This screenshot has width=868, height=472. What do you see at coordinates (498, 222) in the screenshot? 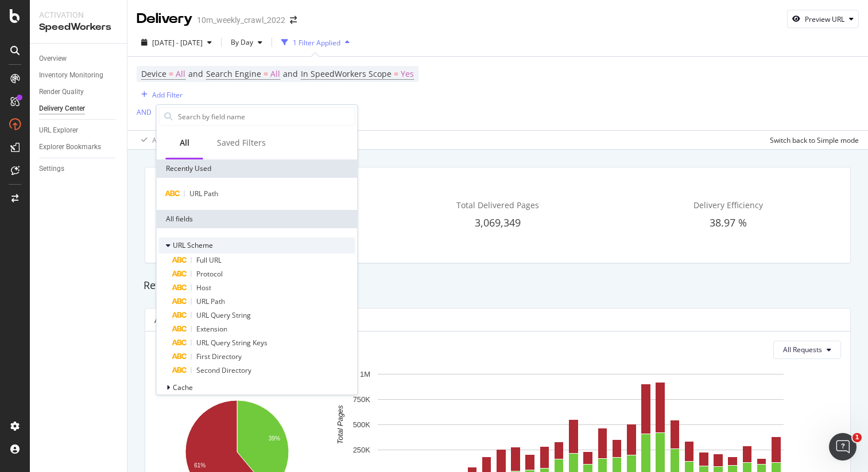
I see `span: 3,069,349` at bounding box center [498, 222].